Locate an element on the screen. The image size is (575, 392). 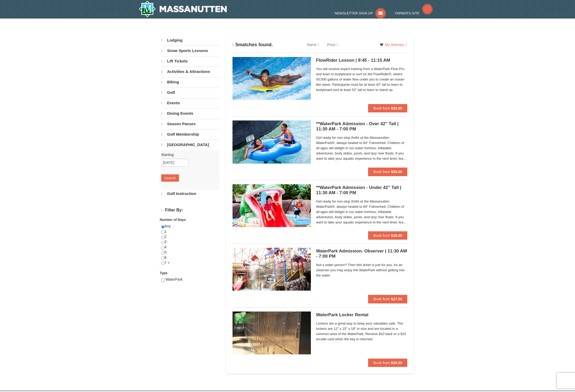
strong: Number of Days is located at coordinates (173, 220).